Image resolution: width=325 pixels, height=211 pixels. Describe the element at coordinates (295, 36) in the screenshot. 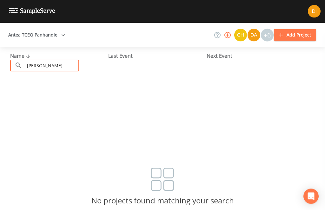

I see `button: Add Project` at that location.